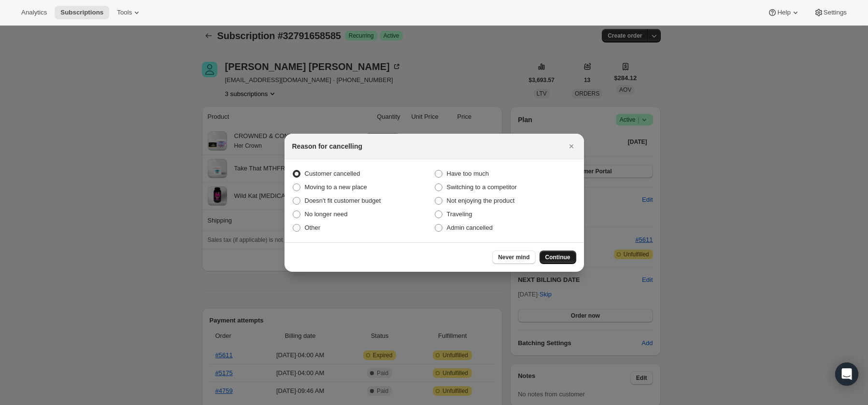  Describe the element at coordinates (81, 13) in the screenshot. I see `span: Subscriptions` at that location.